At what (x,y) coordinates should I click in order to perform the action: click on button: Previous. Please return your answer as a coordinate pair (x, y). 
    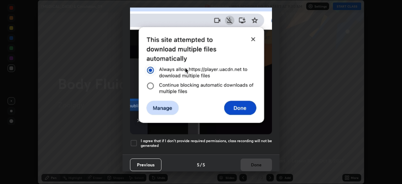
    Looking at the image, I should click on (146, 165).